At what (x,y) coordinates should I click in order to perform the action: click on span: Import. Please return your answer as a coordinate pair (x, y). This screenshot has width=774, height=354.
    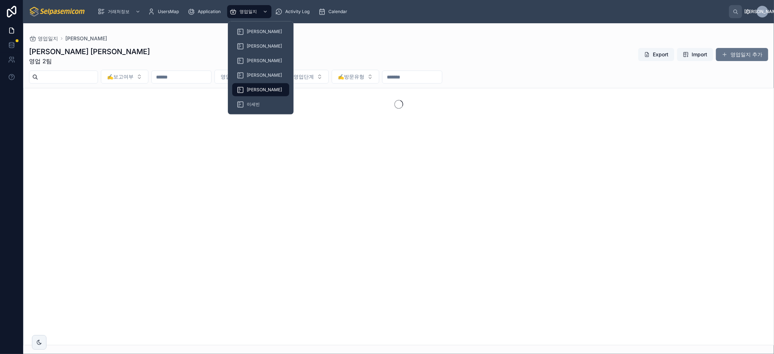
    Looking at the image, I should click on (700, 54).